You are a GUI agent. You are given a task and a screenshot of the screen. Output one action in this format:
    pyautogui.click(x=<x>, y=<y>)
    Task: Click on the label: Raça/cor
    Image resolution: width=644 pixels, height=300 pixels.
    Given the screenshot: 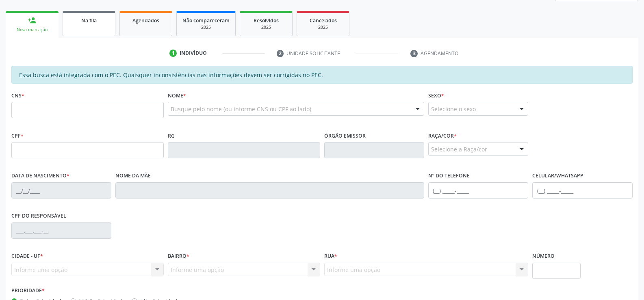 What is the action you would take?
    pyautogui.click(x=443, y=136)
    